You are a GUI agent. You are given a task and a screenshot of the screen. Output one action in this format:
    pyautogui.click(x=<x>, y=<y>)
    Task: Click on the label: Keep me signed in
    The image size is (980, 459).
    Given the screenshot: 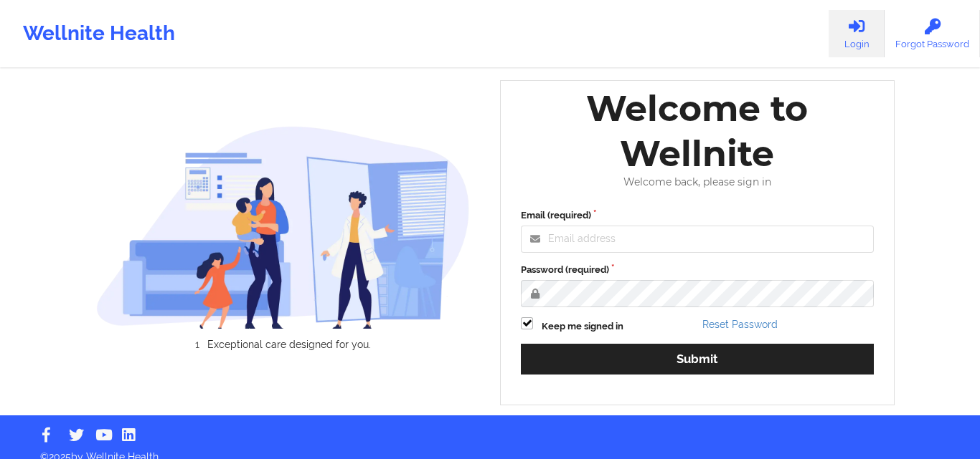 What is the action you would take?
    pyautogui.click(x=582, y=327)
    